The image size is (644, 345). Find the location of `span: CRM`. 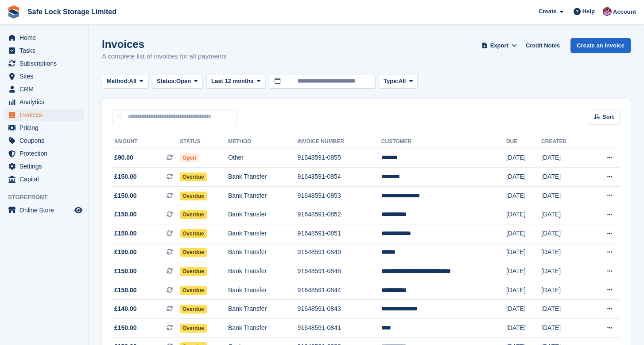

span: CRM is located at coordinates (46, 89).